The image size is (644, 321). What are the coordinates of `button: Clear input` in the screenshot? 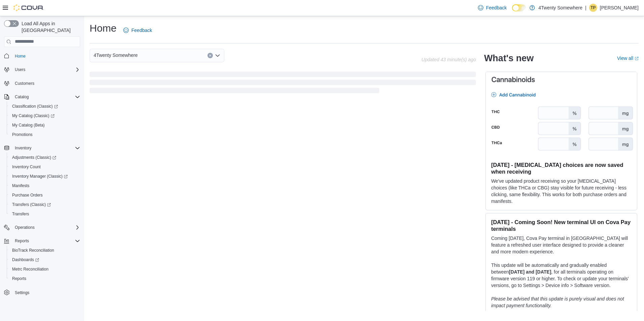 It's located at (210, 55).